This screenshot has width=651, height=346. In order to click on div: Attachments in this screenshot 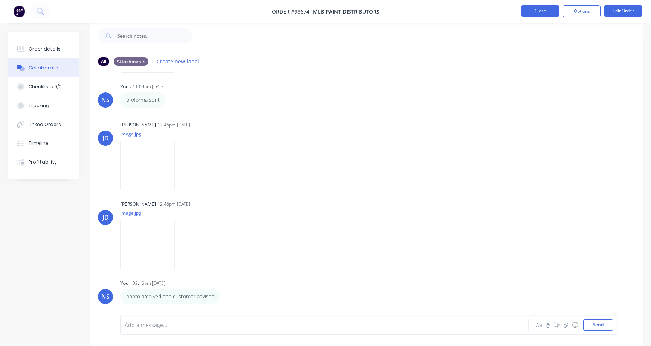, I will do `click(131, 61)`.